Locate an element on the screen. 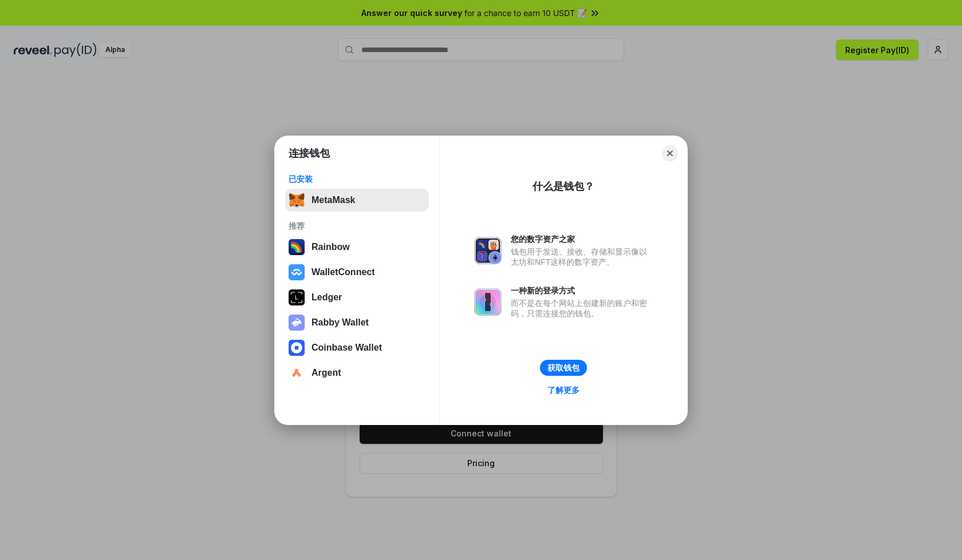  button: Rabby Wallet is located at coordinates (356, 323).